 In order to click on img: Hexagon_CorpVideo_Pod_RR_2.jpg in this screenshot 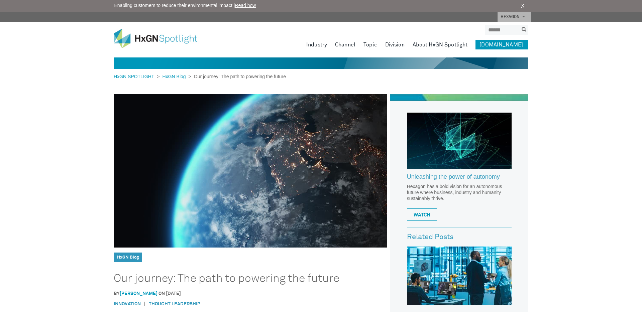, I will do `click(459, 141)`.